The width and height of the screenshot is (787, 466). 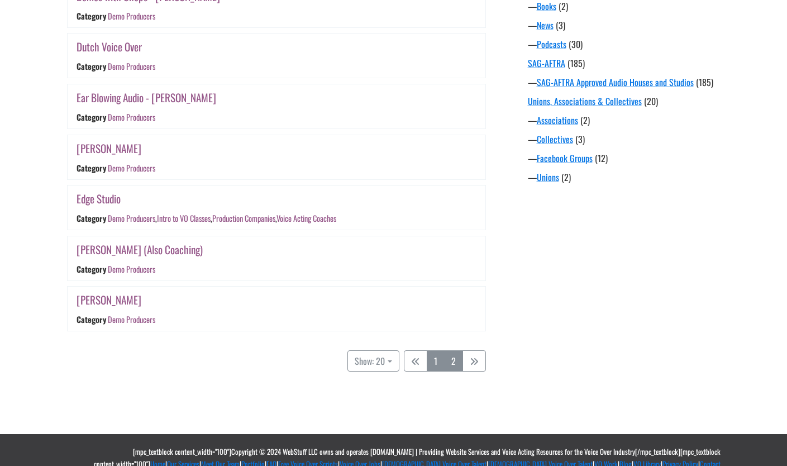 What do you see at coordinates (564, 158) in the screenshot?
I see `a: Facebook Groups` at bounding box center [564, 158].